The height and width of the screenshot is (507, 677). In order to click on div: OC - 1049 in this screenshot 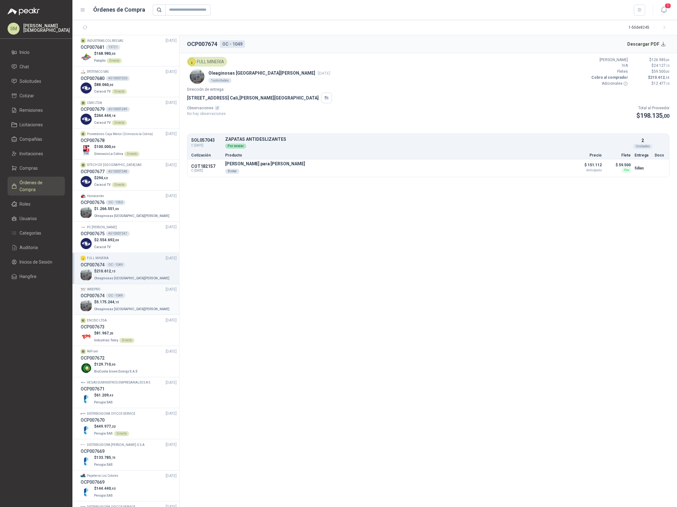, I will do `click(116, 296)`.